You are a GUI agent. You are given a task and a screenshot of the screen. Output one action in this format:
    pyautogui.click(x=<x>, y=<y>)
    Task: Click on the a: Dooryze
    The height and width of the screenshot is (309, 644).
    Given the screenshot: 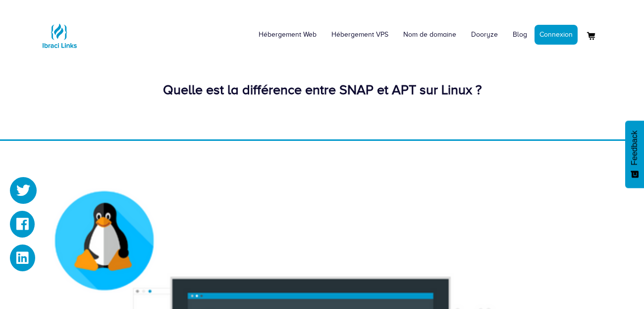 What is the action you would take?
    pyautogui.click(x=484, y=35)
    